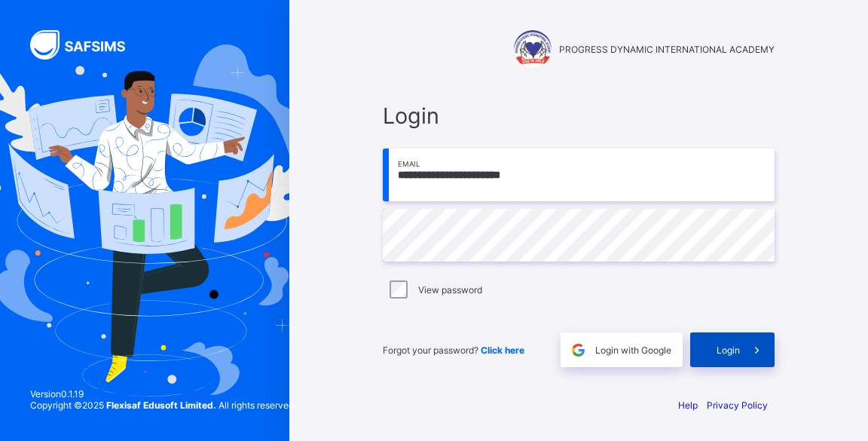  What do you see at coordinates (666, 49) in the screenshot?
I see `span: PROGRESS DYNAMIC INTERNATIONAL ACADEMY` at bounding box center [666, 49].